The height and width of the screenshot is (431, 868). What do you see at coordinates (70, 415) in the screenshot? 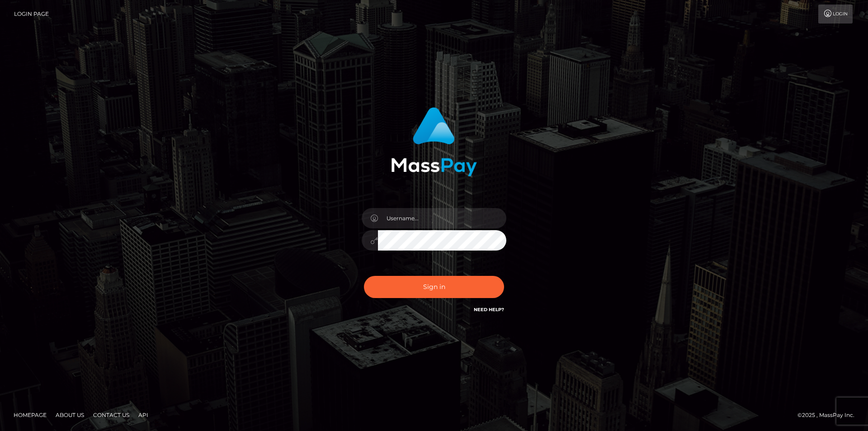
I see `a: About Us` at bounding box center [70, 415].